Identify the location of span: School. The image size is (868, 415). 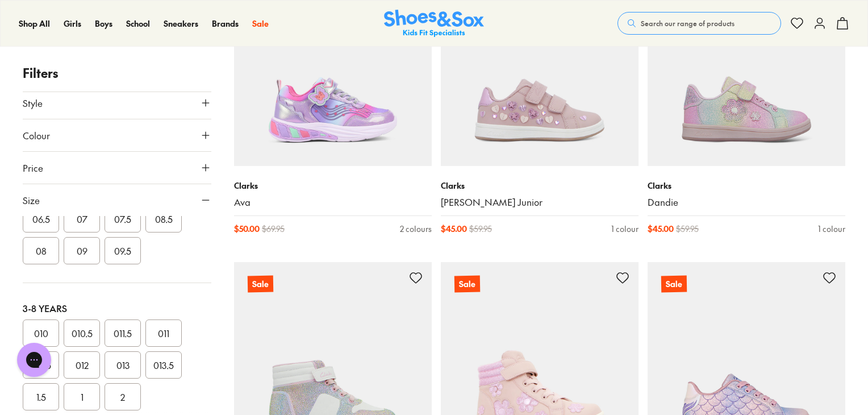
(138, 24).